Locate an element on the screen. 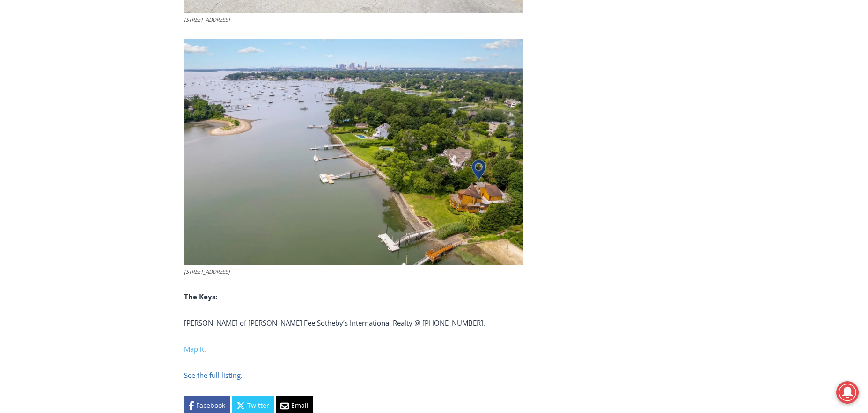 This screenshot has height=413, width=868. a: See the full listing. is located at coordinates (213, 375).